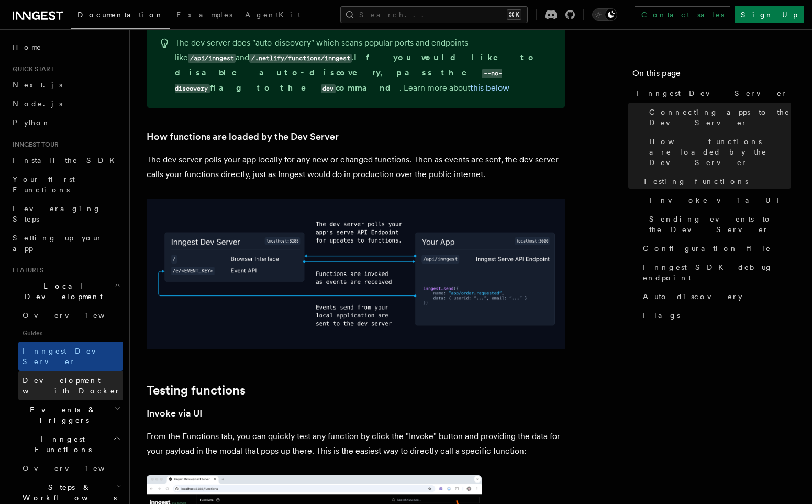 The image size is (812, 504). I want to click on img: dev-server-diagram-v2.png, so click(356, 274).